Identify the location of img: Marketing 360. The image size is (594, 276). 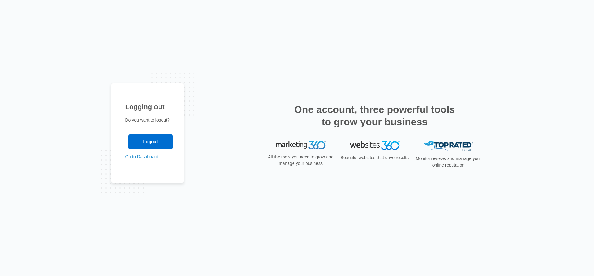
(301, 145).